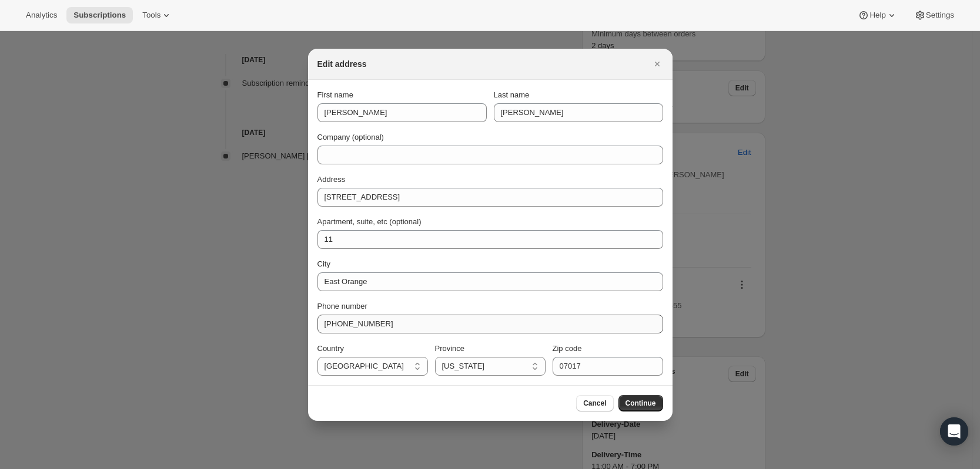  I want to click on div: Open Intercom Messenger, so click(954, 432).